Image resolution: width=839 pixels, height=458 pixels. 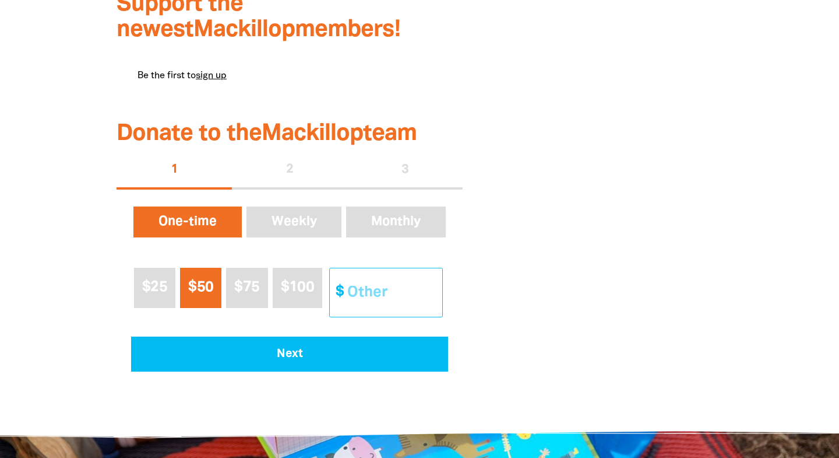 What do you see at coordinates (396, 222) in the screenshot?
I see `button: Monthly` at bounding box center [396, 222].